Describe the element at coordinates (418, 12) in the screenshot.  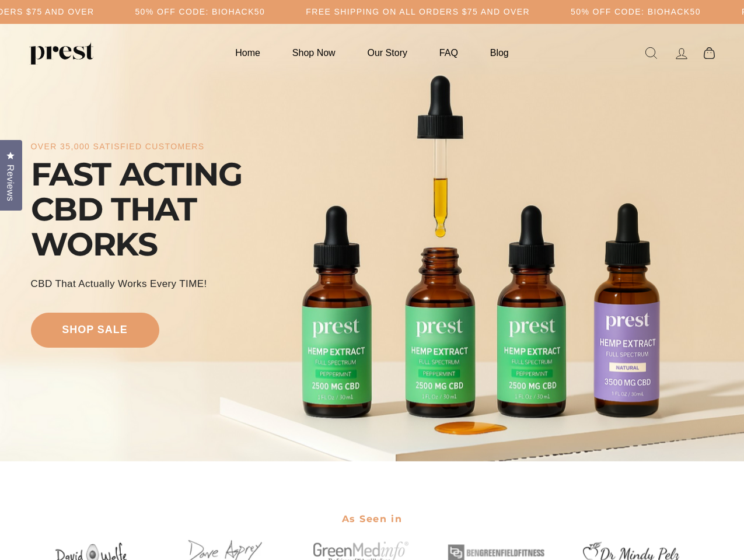
I see `h5: Free Shipping on all orders $75 and over` at that location.